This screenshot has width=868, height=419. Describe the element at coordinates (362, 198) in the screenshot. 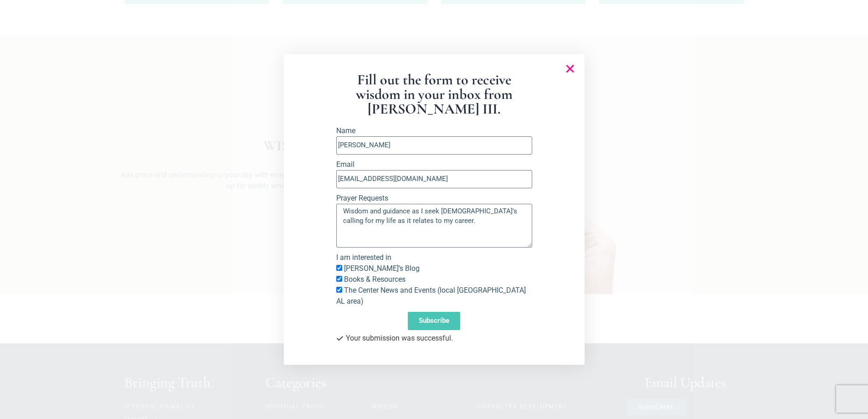

I see `label: Prayer Requests` at that location.